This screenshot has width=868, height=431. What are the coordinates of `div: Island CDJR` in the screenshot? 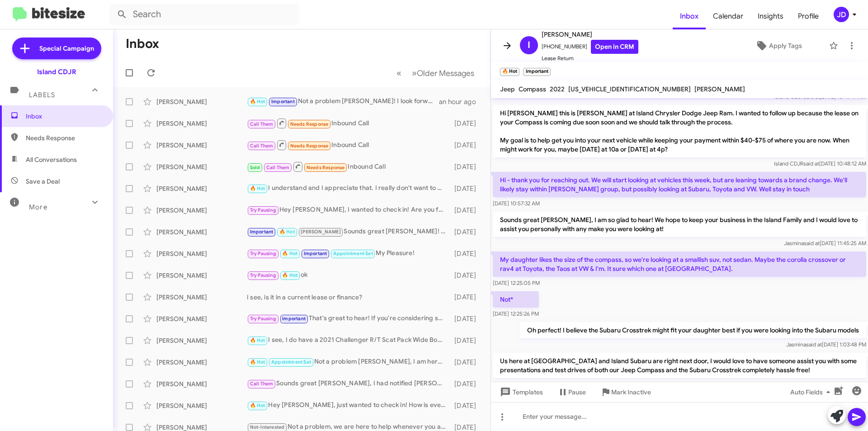 It's located at (57, 72).